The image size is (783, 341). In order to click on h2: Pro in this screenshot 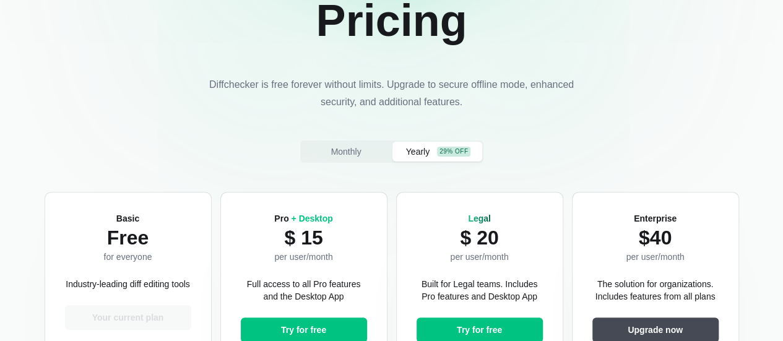, I will do `click(303, 218)`.